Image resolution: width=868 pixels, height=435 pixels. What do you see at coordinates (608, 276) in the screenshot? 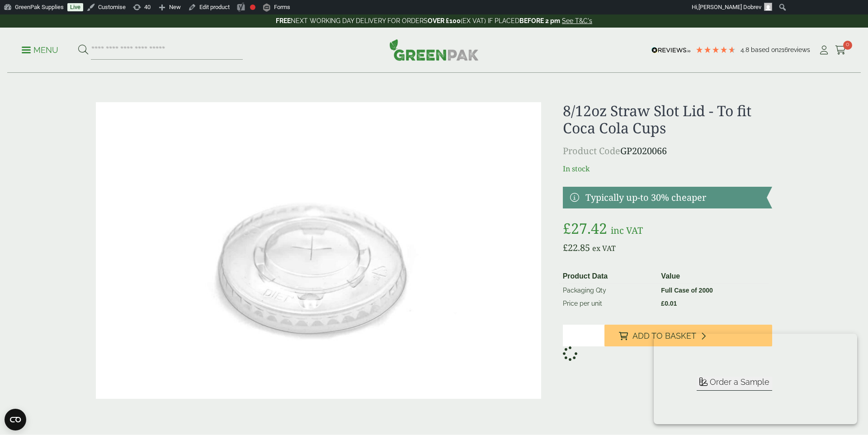
I see `th: Product Data` at bounding box center [608, 276].